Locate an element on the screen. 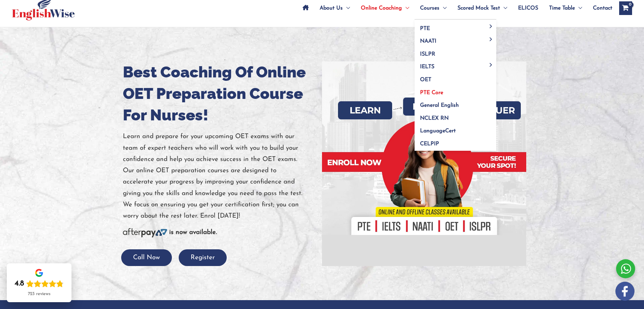 Image resolution: width=644 pixels, height=309 pixels. img: Afterpay-Logo is located at coordinates (145, 232).